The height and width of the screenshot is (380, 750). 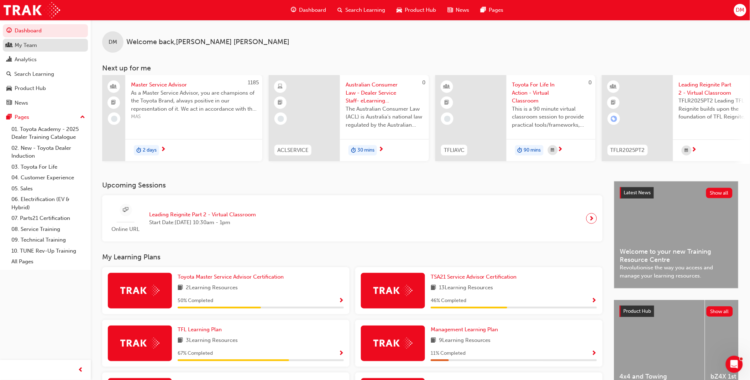 I want to click on span: Leading Reignite Part 2 - Virtual Classroom, so click(x=203, y=215).